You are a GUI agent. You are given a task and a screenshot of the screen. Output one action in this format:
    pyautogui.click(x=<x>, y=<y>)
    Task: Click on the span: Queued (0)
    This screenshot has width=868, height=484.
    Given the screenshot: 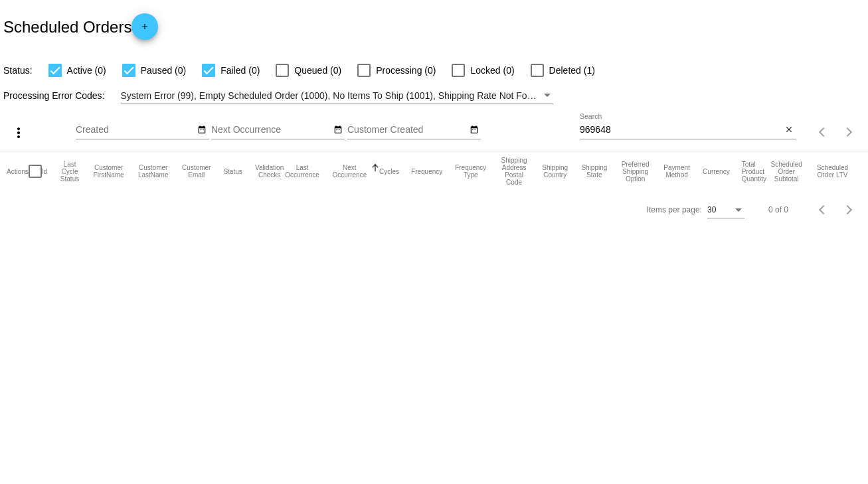 What is the action you would take?
    pyautogui.click(x=317, y=70)
    